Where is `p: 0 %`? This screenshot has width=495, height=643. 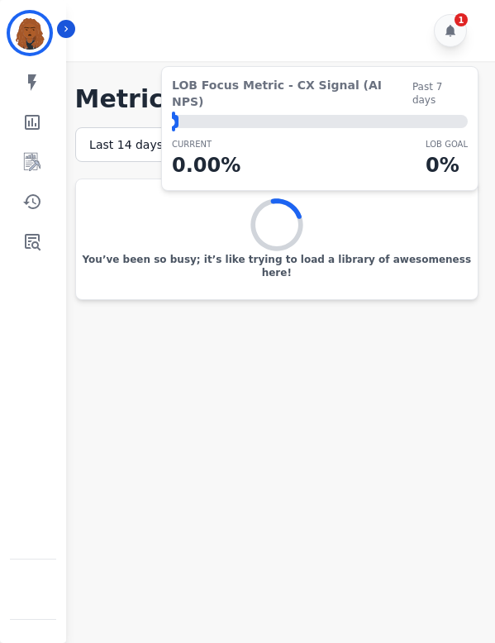
p: 0 % is located at coordinates (446, 165).